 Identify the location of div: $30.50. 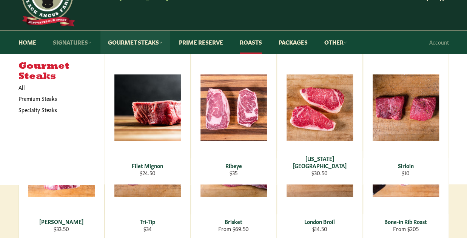
(319, 173).